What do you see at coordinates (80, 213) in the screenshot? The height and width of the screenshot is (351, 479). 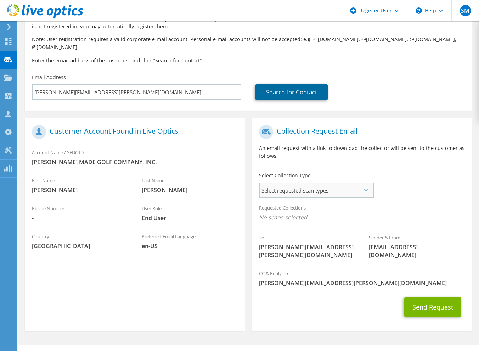 I see `div: Phone Number` at bounding box center [80, 213].